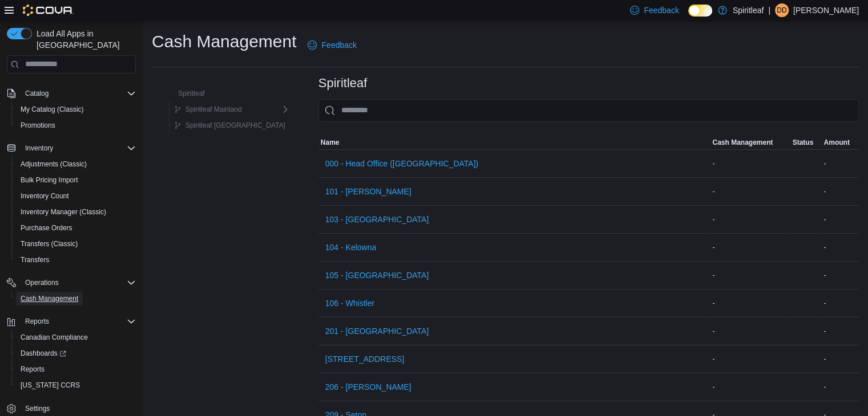  What do you see at coordinates (76, 180) in the screenshot?
I see `button: Bulk Pricing Import` at bounding box center [76, 180].